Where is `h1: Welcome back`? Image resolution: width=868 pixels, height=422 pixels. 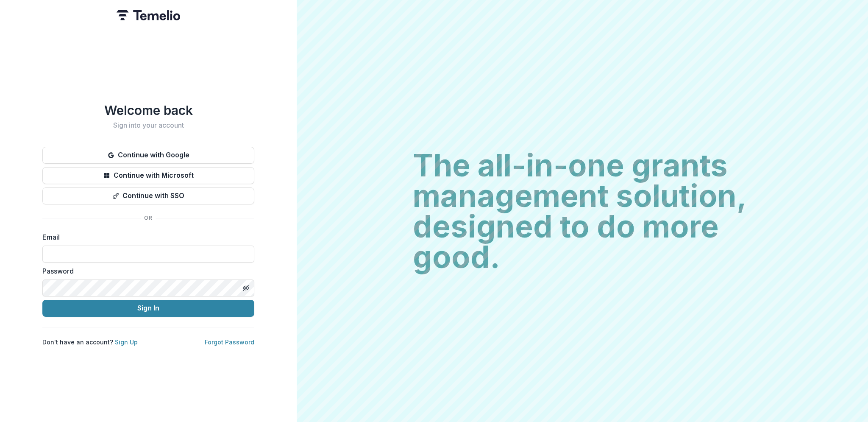 h1: Welcome back is located at coordinates (148, 110).